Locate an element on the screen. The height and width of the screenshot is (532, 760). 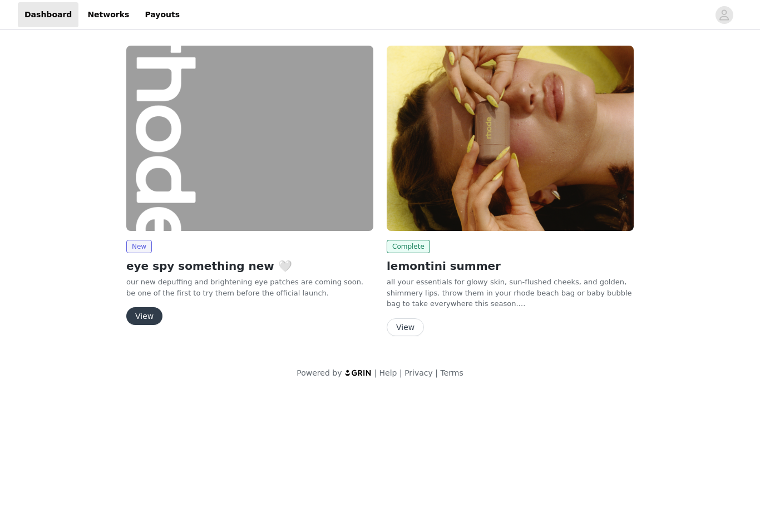
div: avatar is located at coordinates (724, 15).